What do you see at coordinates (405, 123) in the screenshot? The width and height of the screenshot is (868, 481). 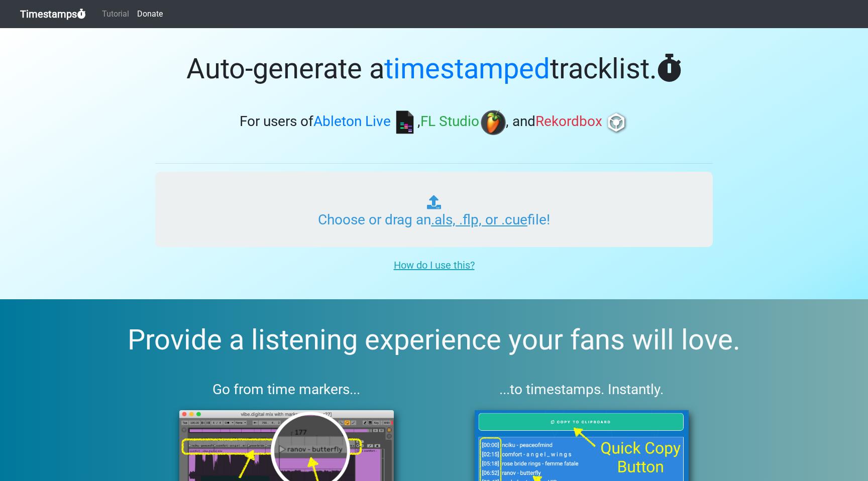 I see `img: ableton.png` at bounding box center [405, 123].